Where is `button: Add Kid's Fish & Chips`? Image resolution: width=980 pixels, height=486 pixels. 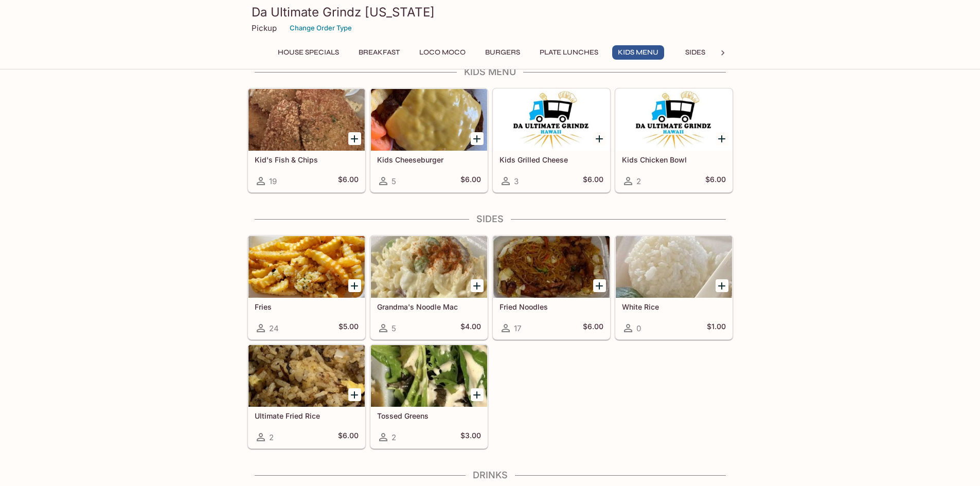
button: Add Kid's Fish & Chips is located at coordinates (355, 138).